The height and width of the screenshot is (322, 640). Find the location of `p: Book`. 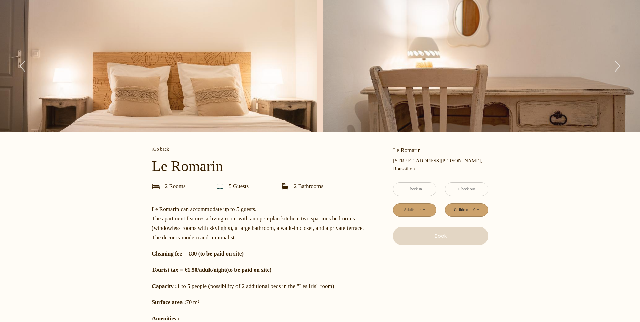

p: Book is located at coordinates (441, 236).